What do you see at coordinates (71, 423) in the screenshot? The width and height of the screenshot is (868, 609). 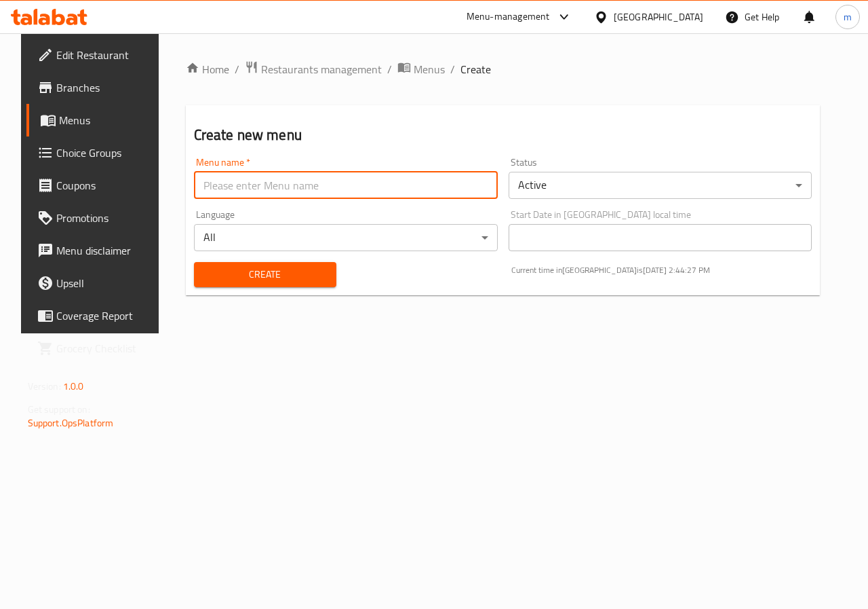 I see `a: Support.OpsPlatform` at bounding box center [71, 423].